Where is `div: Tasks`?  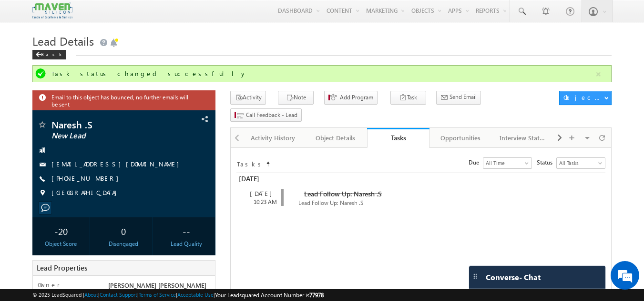
div: Tasks is located at coordinates (398, 138).